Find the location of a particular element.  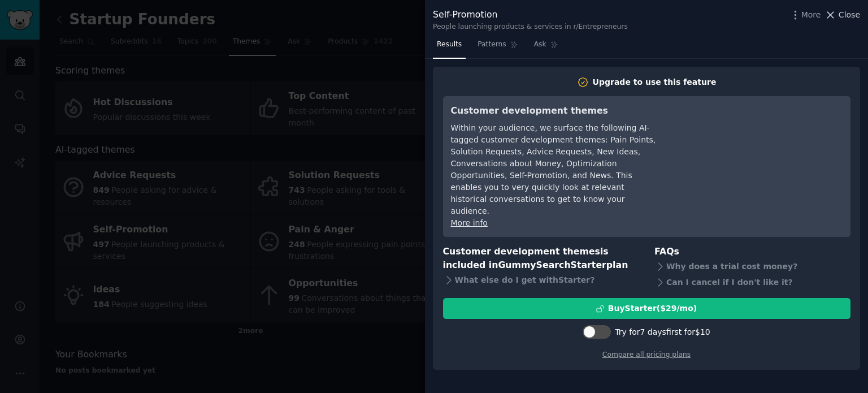

span: Results is located at coordinates (449, 45).